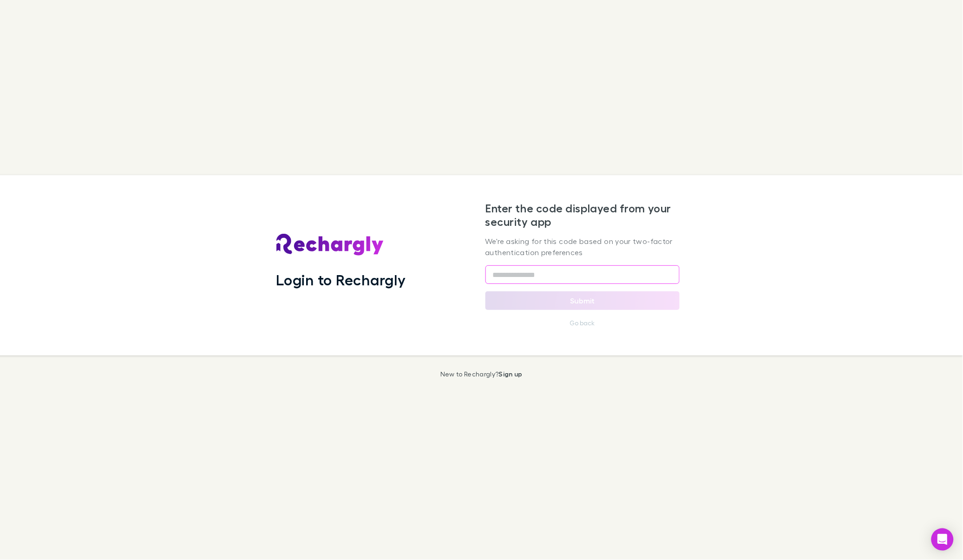 This screenshot has height=560, width=963. I want to click on h1: Login to Rechargly, so click(341, 280).